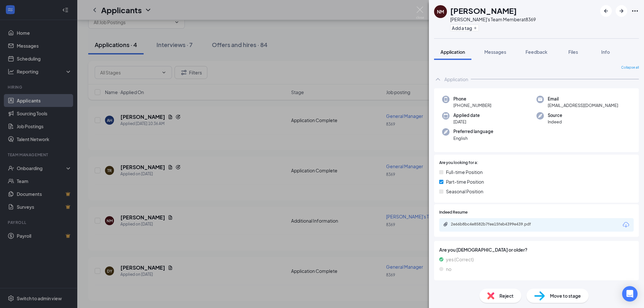  Describe the element at coordinates (495, 224) in the screenshot. I see `a: Paperclip2e66b8bc4e8582b7fee15feb4399e439.pdf` at that location.